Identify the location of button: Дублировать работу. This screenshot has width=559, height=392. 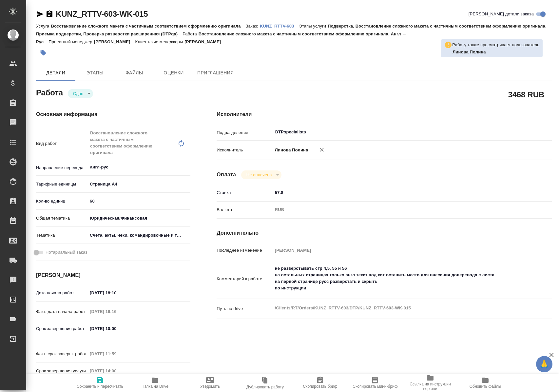
(265, 383).